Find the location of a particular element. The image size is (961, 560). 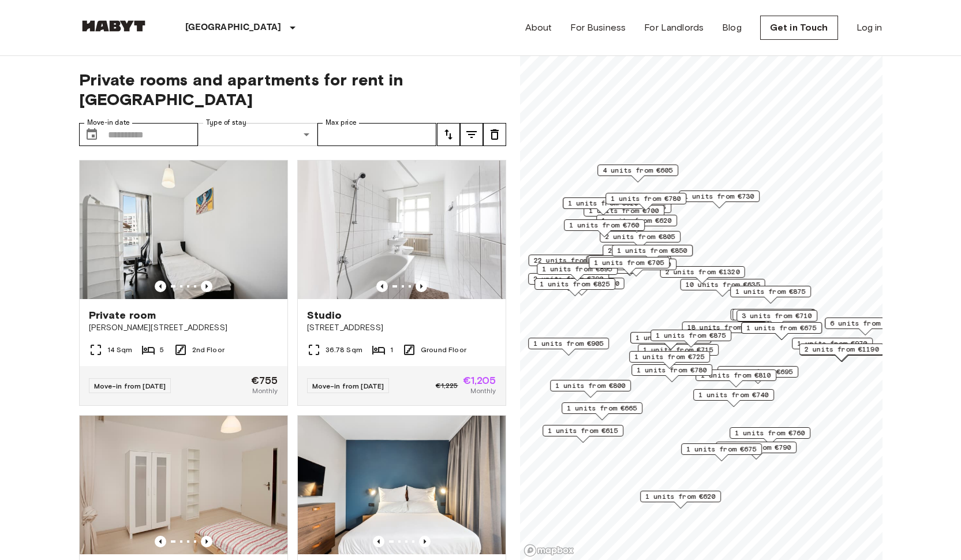

span: 1 units from €835 is located at coordinates (671, 338).